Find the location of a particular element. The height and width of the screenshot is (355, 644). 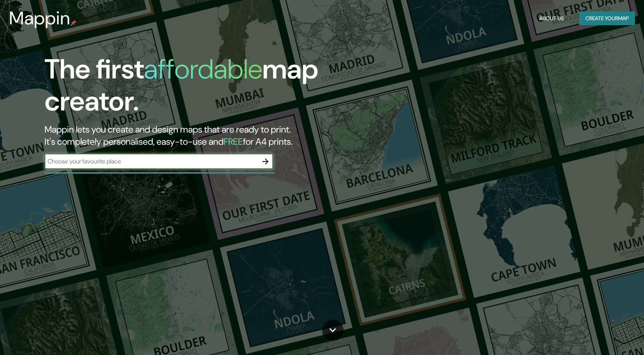

img: mappin-pin is located at coordinates (73, 23).